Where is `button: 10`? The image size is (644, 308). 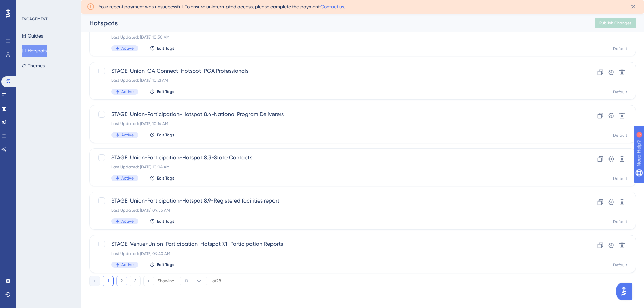 button: 10 is located at coordinates (193, 281).